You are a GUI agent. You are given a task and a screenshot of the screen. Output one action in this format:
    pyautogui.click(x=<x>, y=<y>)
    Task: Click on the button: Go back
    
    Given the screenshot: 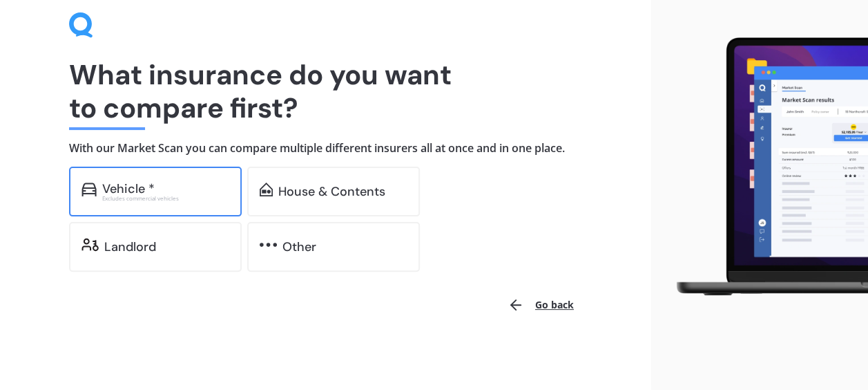 What is the action you would take?
    pyautogui.click(x=541, y=305)
    